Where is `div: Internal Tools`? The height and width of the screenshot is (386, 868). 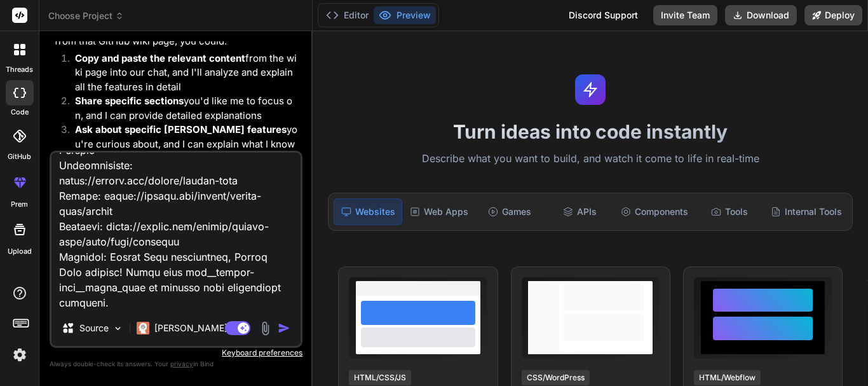
div: Internal Tools is located at coordinates (807, 211).